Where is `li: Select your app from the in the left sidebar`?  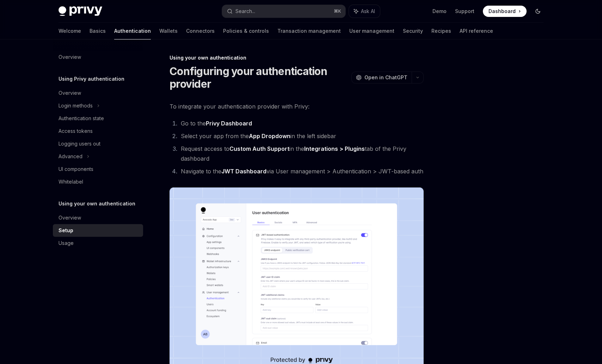
li: Select your app from the in the left sidebar is located at coordinates (301, 136).